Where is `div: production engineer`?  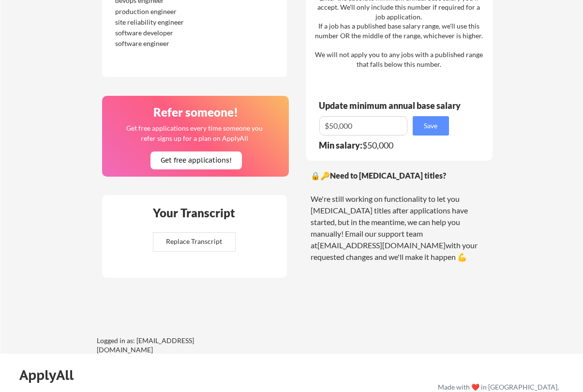
div: production engineer is located at coordinates (166, 12).